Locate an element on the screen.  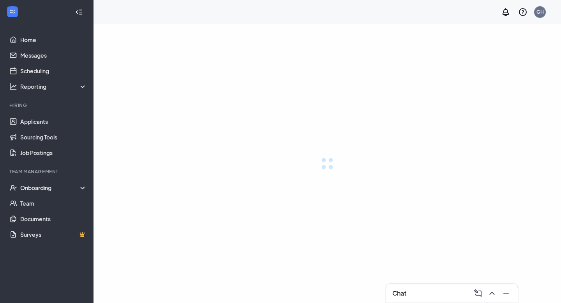
svg: ComposeMessage is located at coordinates (478, 293).